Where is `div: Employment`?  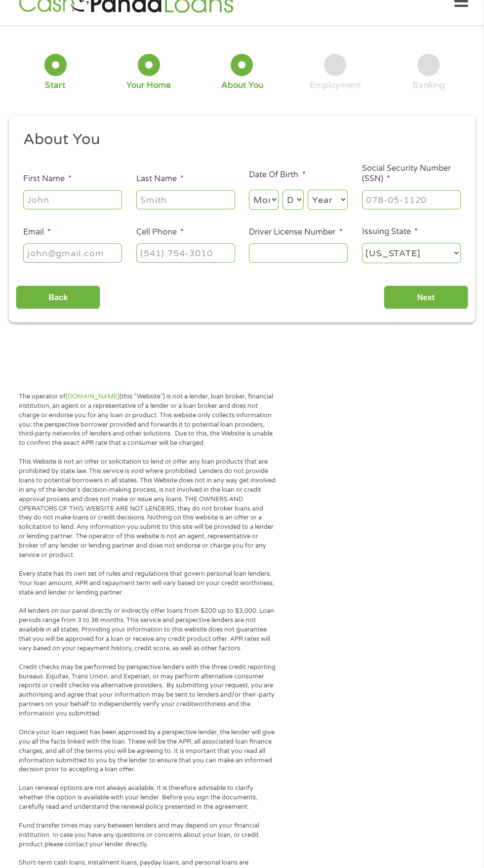 div: Employment is located at coordinates (335, 86).